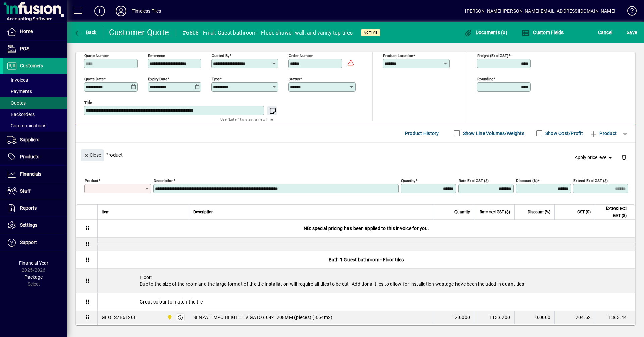 The height and width of the screenshot is (337, 644). I want to click on span: Support, so click(29, 242).